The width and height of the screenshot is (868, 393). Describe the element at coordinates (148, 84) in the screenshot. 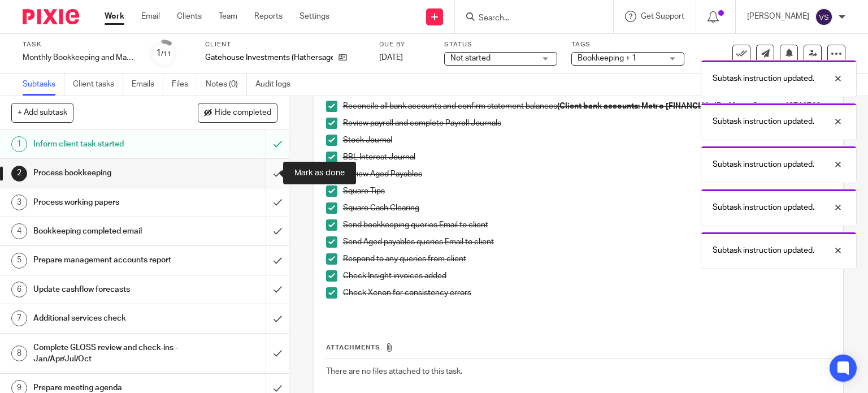

I see `a: Emails` at that location.